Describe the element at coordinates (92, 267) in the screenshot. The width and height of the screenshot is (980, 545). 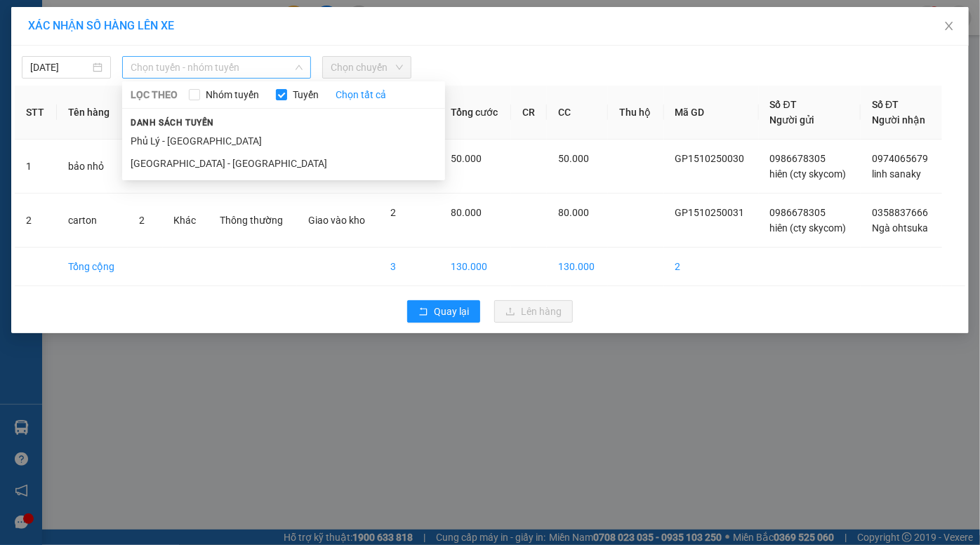
I see `td: Tổng cộng` at that location.